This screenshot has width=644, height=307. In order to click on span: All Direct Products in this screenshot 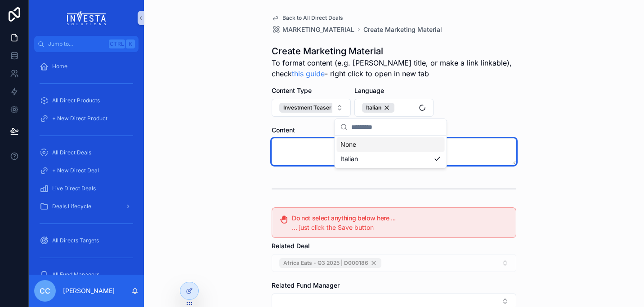, I will do `click(76, 100)`.